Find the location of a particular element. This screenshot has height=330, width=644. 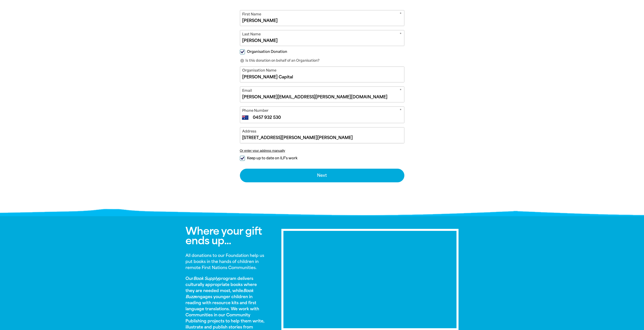

i: info is located at coordinates (242, 61).